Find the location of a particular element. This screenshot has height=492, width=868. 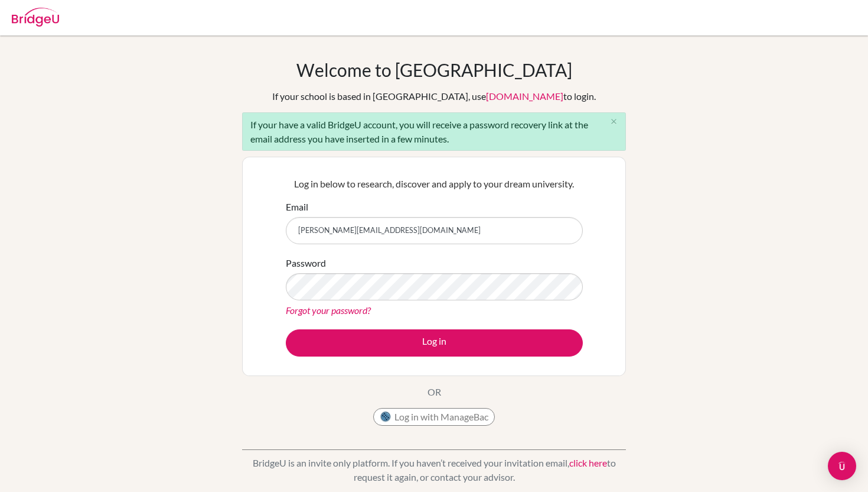

div: Open Intercom Messenger is located at coordinates (842, 466).